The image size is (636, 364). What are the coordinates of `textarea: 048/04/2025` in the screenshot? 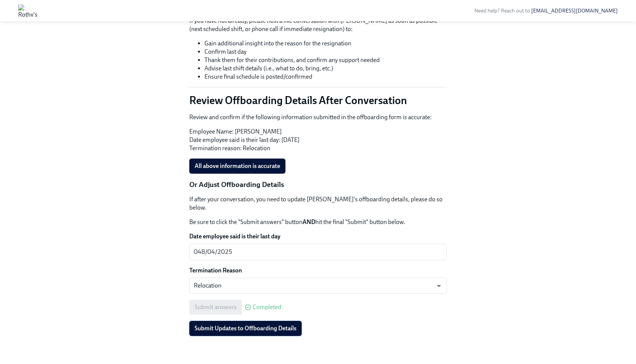 It's located at (318, 252).